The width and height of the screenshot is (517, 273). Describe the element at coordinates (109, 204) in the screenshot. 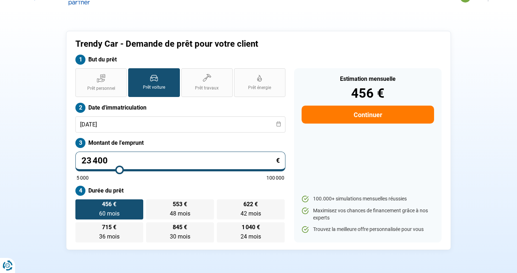

I see `span: 456 €` at that location.